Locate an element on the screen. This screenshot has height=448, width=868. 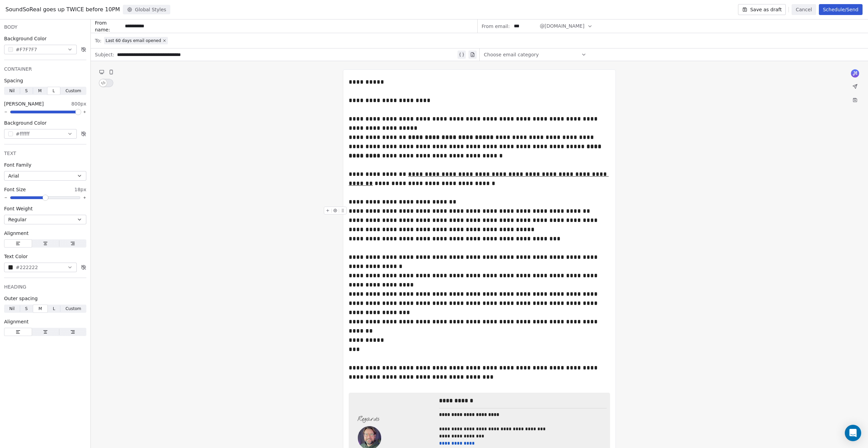
span: Regular is located at coordinates (18, 220).